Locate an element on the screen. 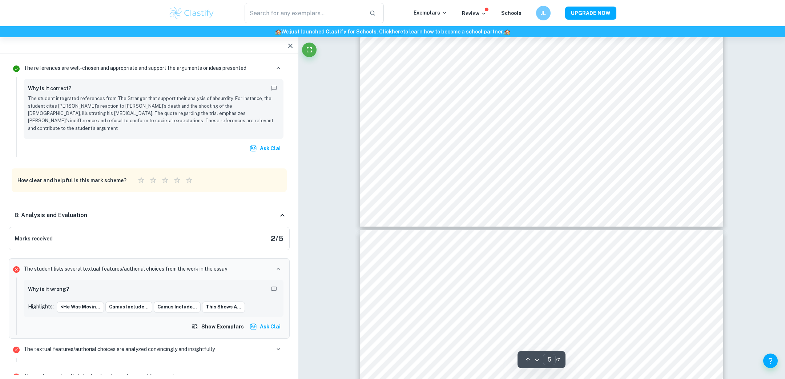 The height and width of the screenshot is (379, 785). p: The student lists several textual features/authorial choices from the work in the essay is located at coordinates (125, 269).